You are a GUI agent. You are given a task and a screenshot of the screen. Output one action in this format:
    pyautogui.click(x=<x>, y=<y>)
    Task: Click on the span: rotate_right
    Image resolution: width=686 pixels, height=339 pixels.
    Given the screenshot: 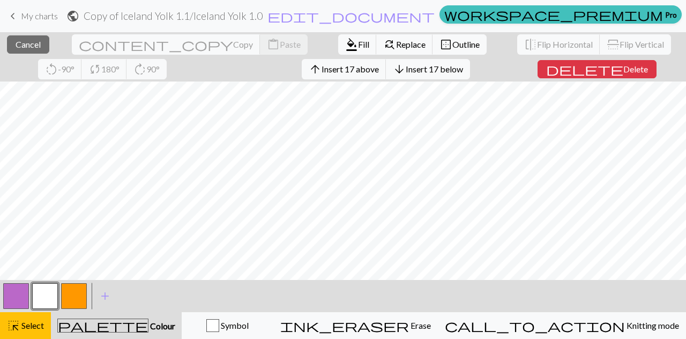 What is the action you would take?
    pyautogui.click(x=140, y=69)
    